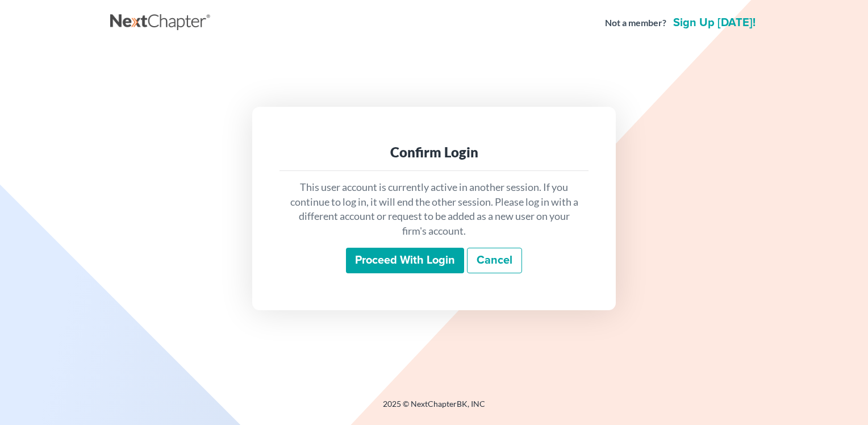 The width and height of the screenshot is (868, 425). I want to click on strong: Not a member?, so click(636, 23).